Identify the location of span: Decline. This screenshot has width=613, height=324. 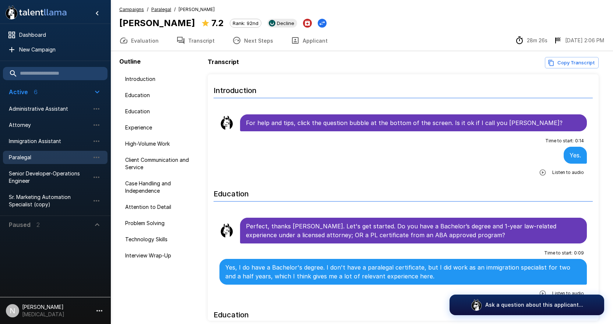
(285, 23).